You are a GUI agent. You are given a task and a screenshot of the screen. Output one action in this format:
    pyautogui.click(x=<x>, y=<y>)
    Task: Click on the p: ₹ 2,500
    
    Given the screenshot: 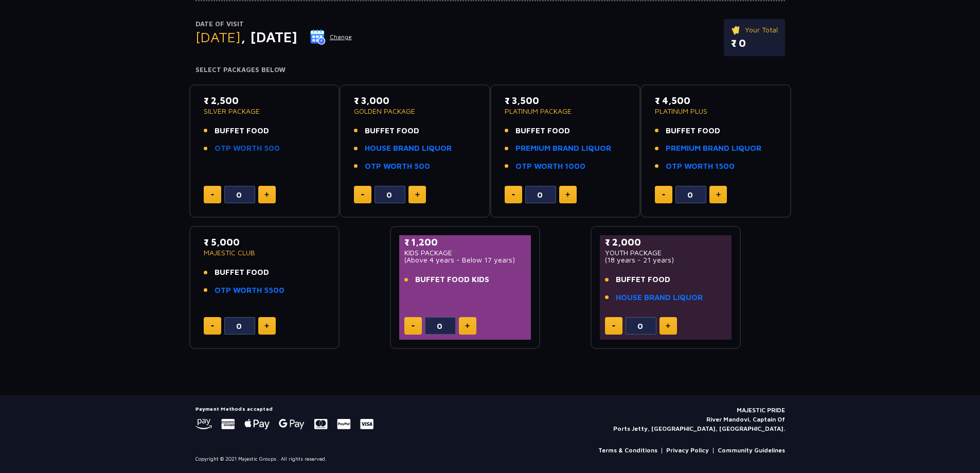 What is the action you would take?
    pyautogui.click(x=264, y=101)
    